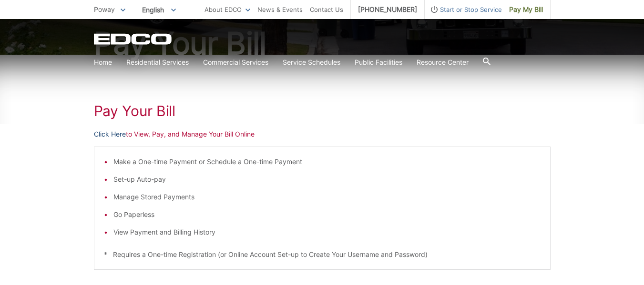 This screenshot has width=644, height=285. Describe the element at coordinates (327, 215) in the screenshot. I see `li: Go Paperless` at that location.